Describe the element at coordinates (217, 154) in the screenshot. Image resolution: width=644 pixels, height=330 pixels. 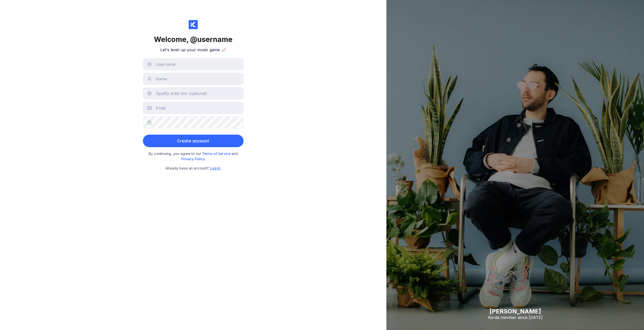
I see `a: Terms of Service` at that location.